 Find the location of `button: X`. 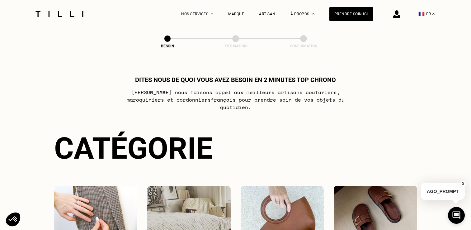

button: X is located at coordinates (463, 184).